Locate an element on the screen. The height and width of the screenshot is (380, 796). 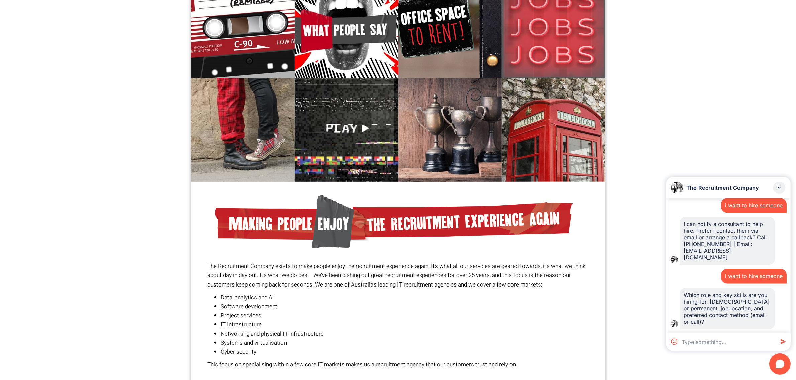
li: Networking and physical IT infrastructure is located at coordinates (404, 334).